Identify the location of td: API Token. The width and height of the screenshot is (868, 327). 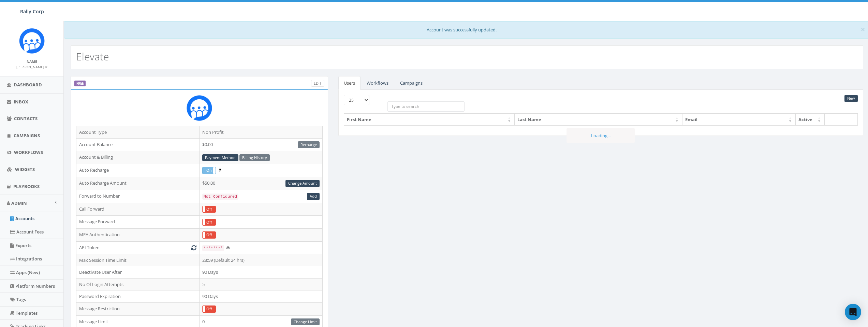
(138, 247).